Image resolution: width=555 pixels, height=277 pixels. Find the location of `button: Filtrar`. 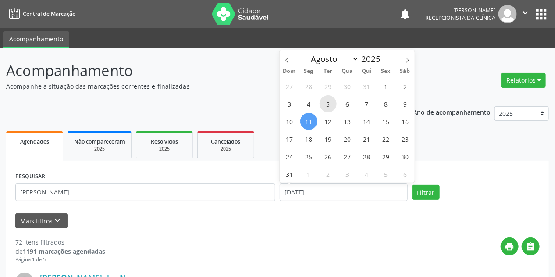

button: Filtrar is located at coordinates (426, 192).